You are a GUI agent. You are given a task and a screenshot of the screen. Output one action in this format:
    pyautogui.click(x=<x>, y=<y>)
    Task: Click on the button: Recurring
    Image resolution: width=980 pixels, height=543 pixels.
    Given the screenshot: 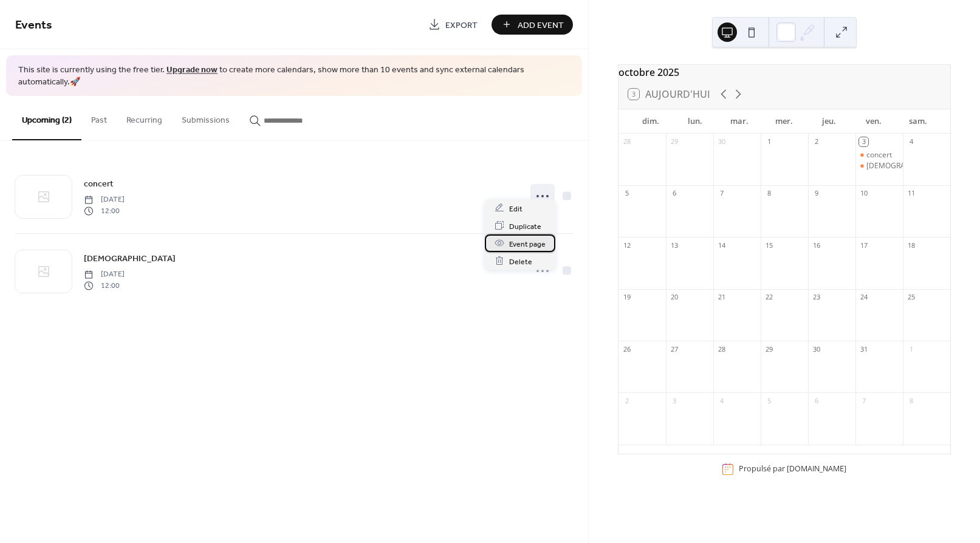 What is the action you would take?
    pyautogui.click(x=144, y=117)
    